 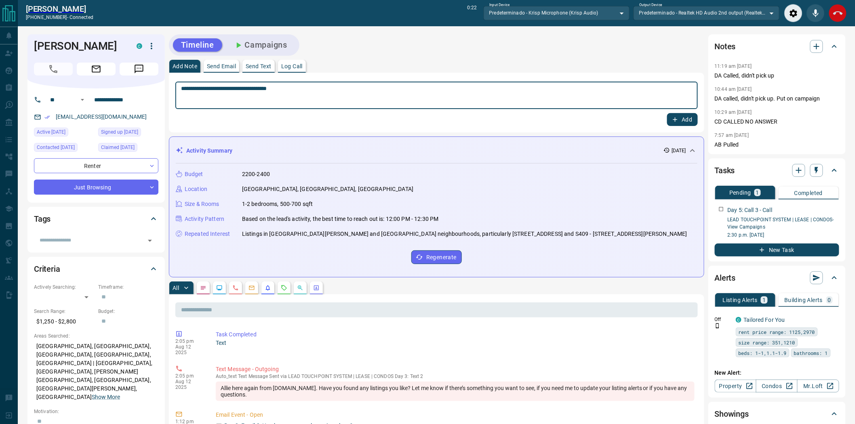 I want to click on span: Call, so click(x=53, y=69).